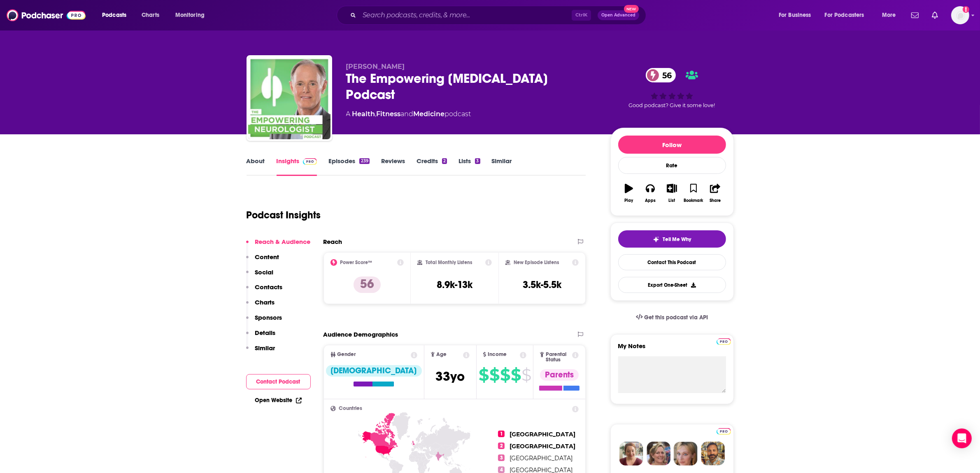  What do you see at coordinates (407, 114) in the screenshot?
I see `span: and` at bounding box center [407, 114].